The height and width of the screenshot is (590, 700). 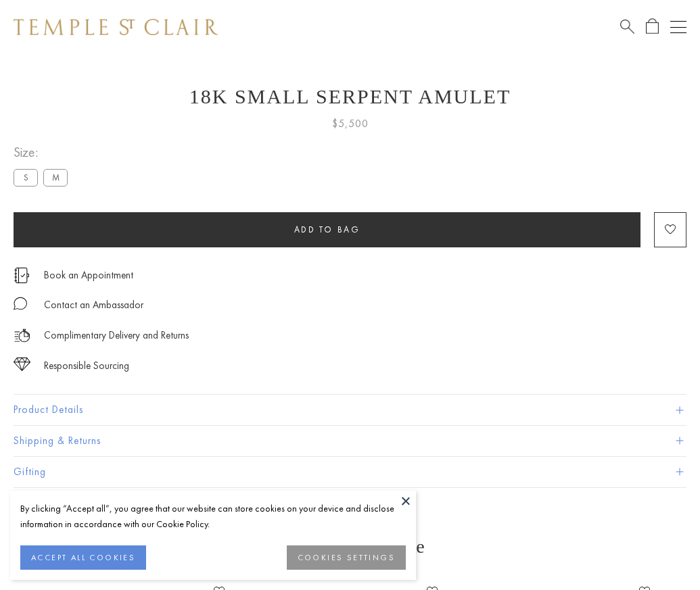 What do you see at coordinates (350, 471) in the screenshot?
I see `button: Gifting` at bounding box center [350, 471].